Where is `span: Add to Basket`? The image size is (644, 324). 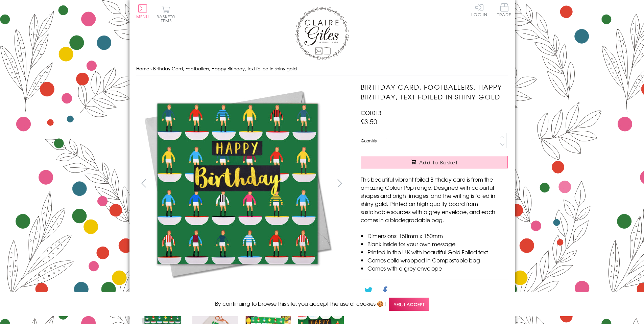
span: Add to Basket is located at coordinates (439, 162).